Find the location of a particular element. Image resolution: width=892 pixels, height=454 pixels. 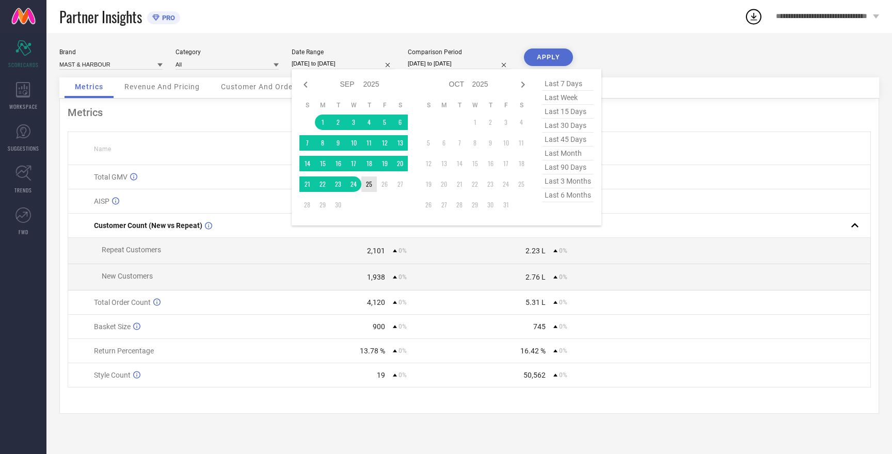

td: Tue Oct 07 2025 is located at coordinates (459, 143).